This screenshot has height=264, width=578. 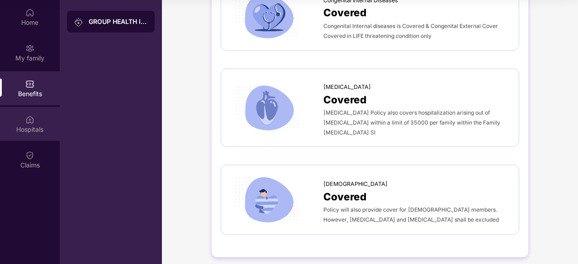 I want to click on img: svg+xml;base64,PHN2ZyBpZD0iQ2xhaW0iIHhtbG5zPSJodHRwOi8vd3d3LnczLm9yZy8yMDAwL3N2ZyIgd2lkdGg9IjIwIi..., so click(x=30, y=155).